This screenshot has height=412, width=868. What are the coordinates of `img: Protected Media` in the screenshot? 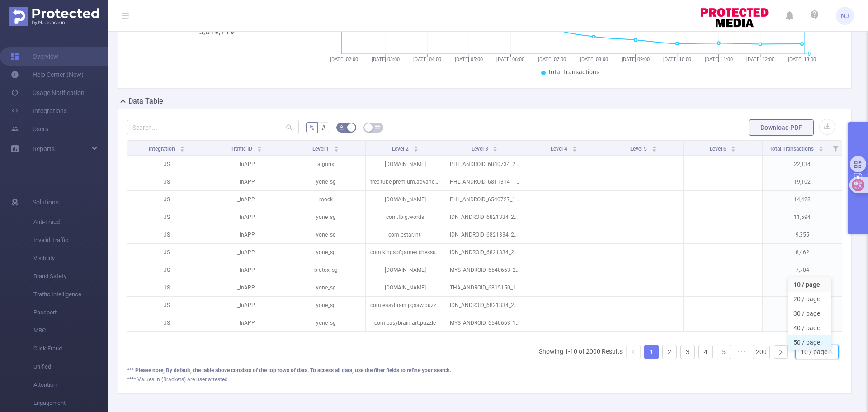 It's located at (55, 17).